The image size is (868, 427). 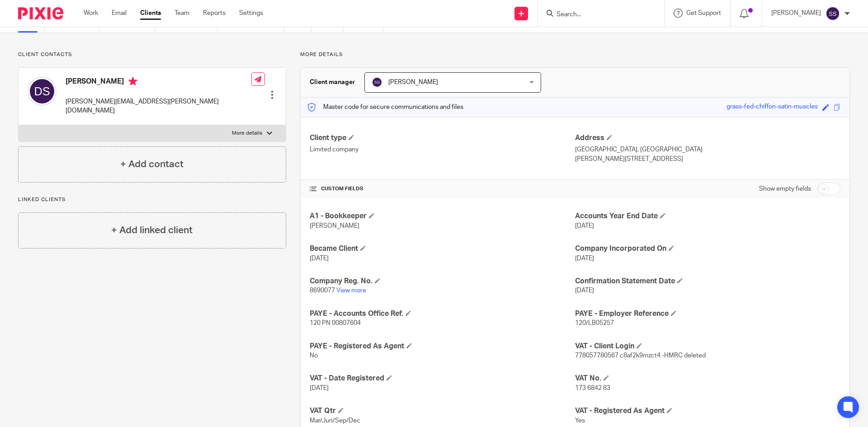 I want to click on div: grass-fed-chiffon-satin-muscles, so click(x=772, y=107).